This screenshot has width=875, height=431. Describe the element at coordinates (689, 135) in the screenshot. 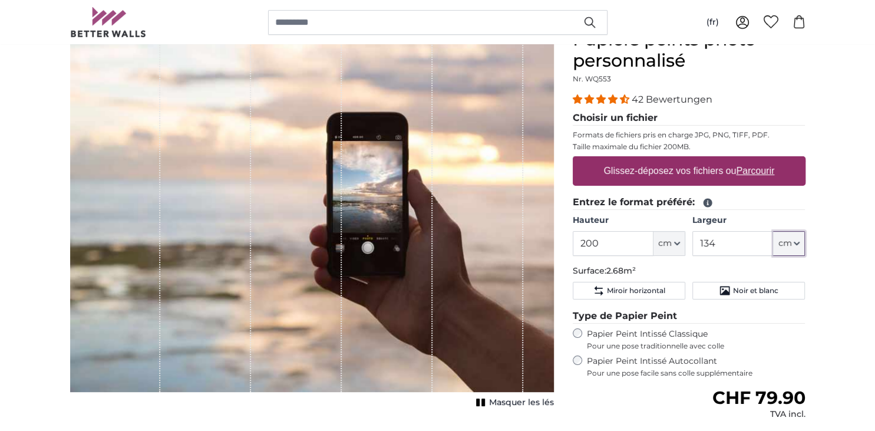

I see `p: Formats de fichiers pris en charge JPG, PNG, TIFF, PDF.` at that location.